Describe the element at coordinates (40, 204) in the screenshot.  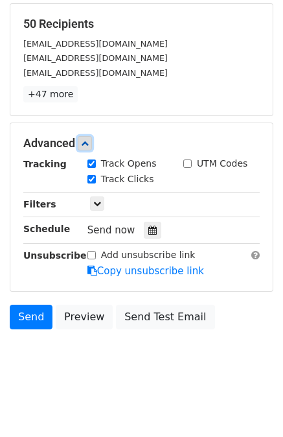
I see `strong: Filters` at that location.